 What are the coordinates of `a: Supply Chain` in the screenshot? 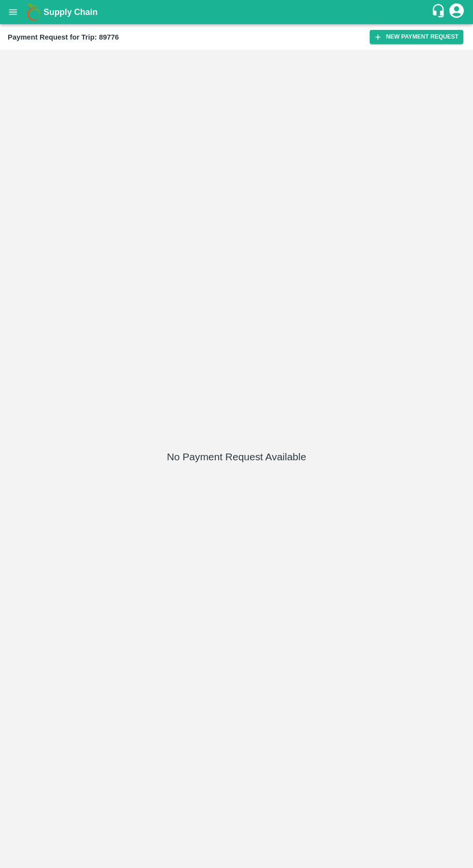 It's located at (236, 12).